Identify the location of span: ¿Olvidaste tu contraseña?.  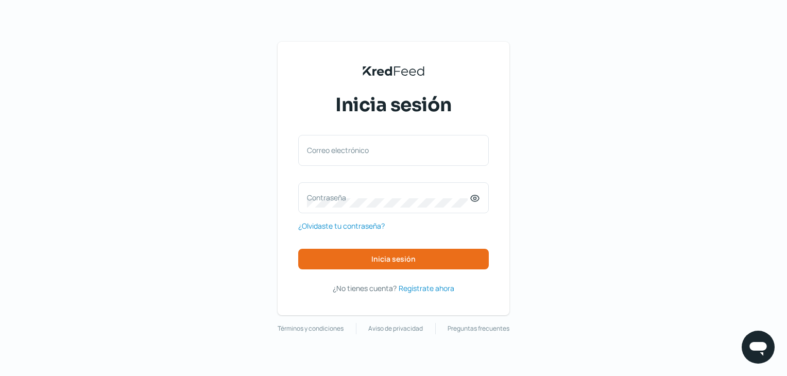
(341, 226).